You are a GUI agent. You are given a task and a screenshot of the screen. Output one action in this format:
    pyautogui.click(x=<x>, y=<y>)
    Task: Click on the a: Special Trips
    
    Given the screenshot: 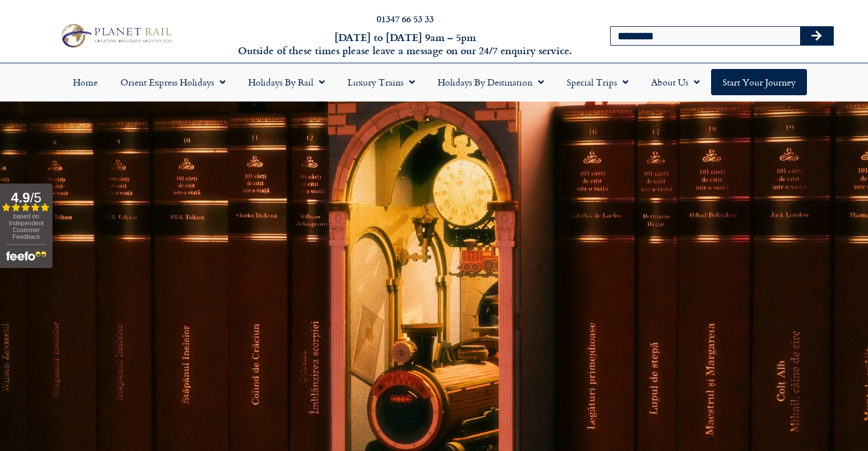 What is the action you would take?
    pyautogui.click(x=598, y=82)
    